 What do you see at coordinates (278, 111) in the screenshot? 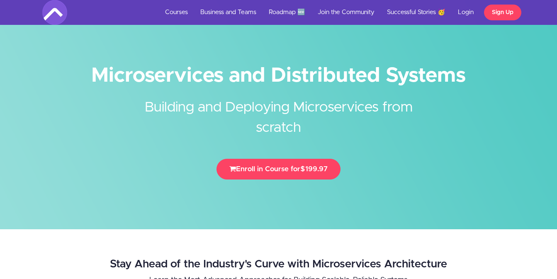
I see `h2: Building and Deploying Microservices from scratch` at bounding box center [278, 111].